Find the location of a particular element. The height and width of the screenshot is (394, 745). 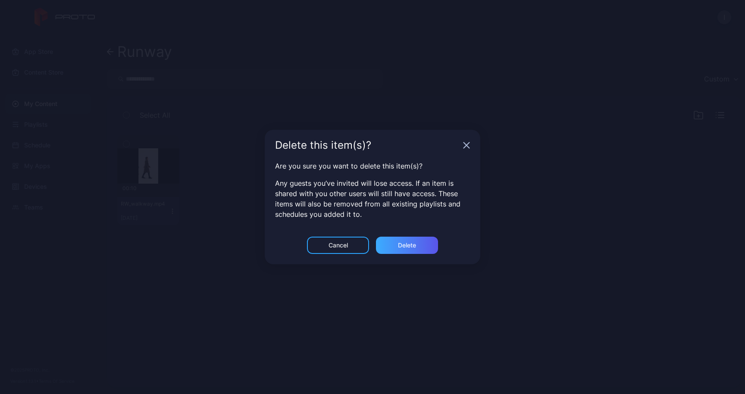

div: Delete is located at coordinates (407, 245).